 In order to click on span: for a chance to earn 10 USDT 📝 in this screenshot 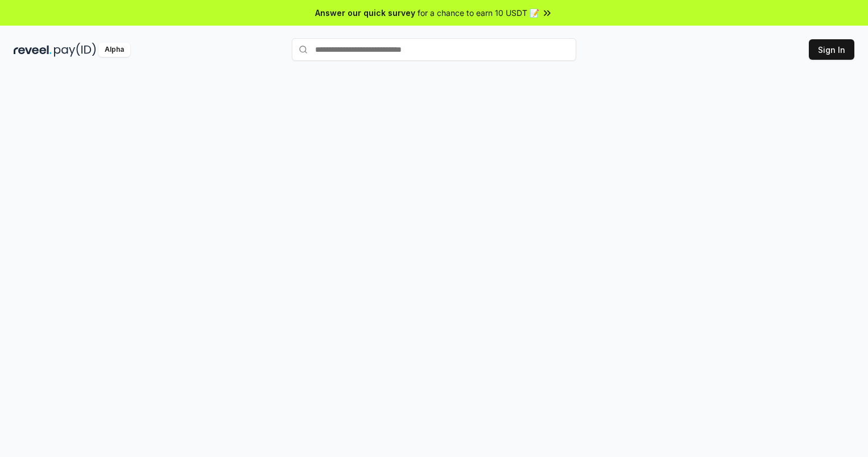, I will do `click(479, 13)`.